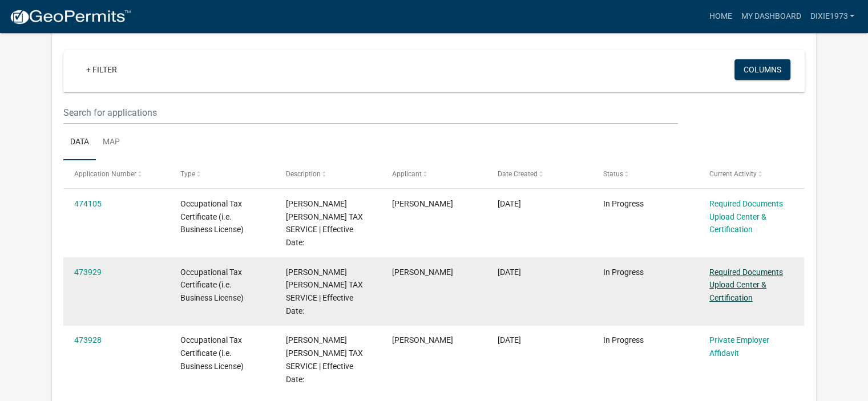 The height and width of the screenshot is (401, 868). I want to click on span: Applicant, so click(407, 174).